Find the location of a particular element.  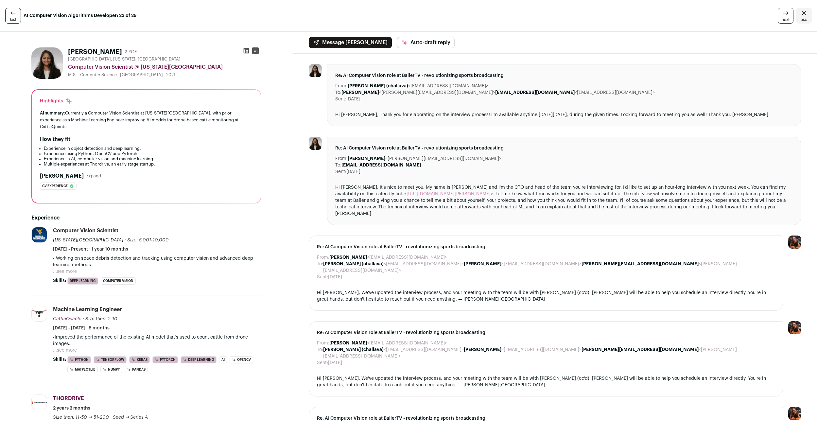

span: esc is located at coordinates (804, 20).